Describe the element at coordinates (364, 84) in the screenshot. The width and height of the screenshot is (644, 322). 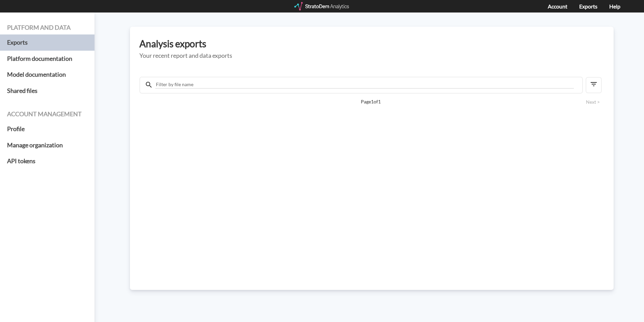
I see `input: Filter by file name` at that location.